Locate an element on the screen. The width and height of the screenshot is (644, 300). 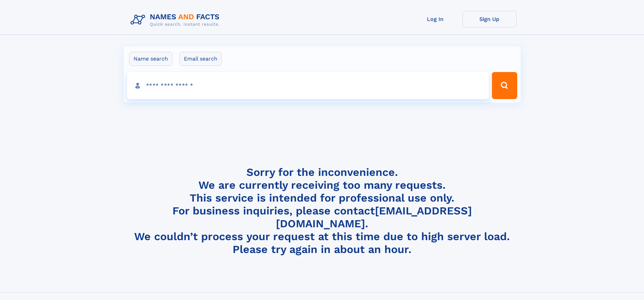
button: Search Button is located at coordinates (505, 86).